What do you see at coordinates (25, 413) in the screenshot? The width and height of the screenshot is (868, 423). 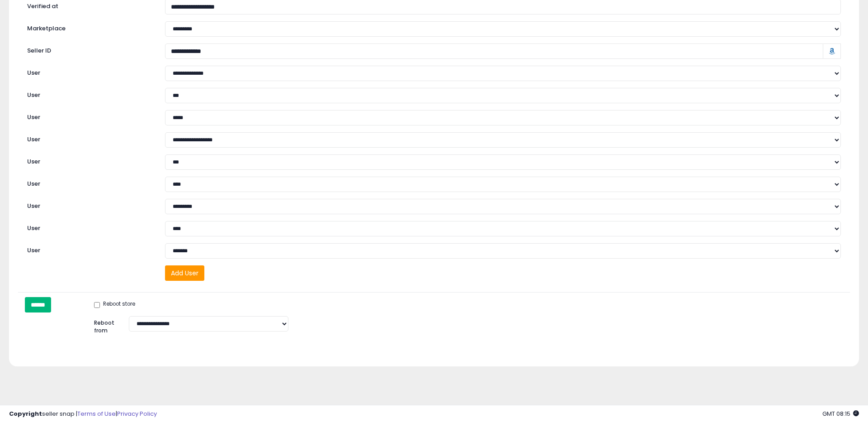 I see `strong: Copyright` at bounding box center [25, 413].